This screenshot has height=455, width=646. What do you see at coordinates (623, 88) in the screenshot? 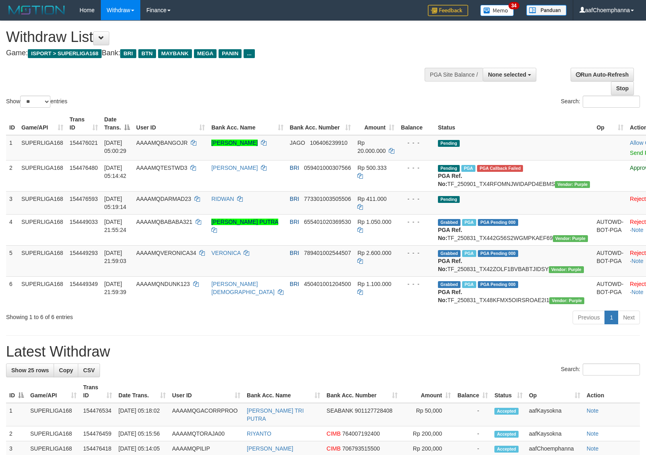
I see `a: Stop` at bounding box center [623, 88].